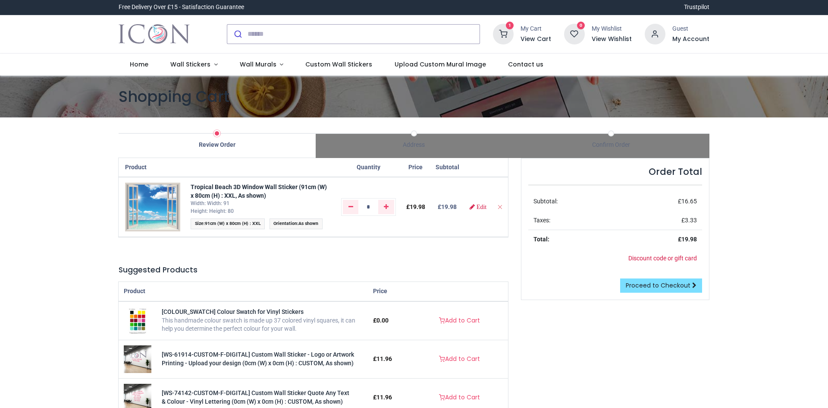 The height and width of the screenshot is (408, 828). Describe the element at coordinates (612, 29) in the screenshot. I see `div: My Wishlist` at that location.